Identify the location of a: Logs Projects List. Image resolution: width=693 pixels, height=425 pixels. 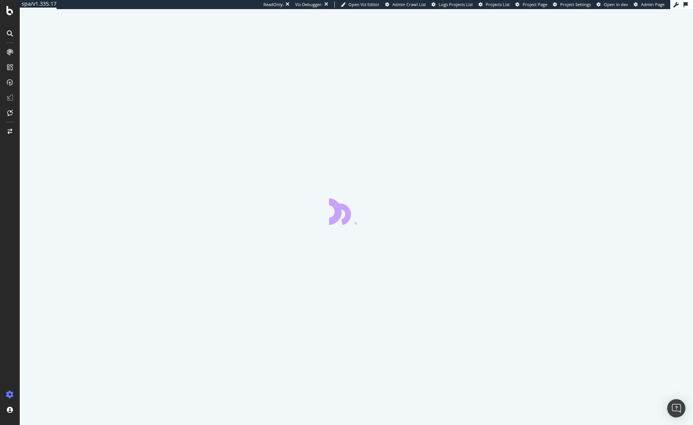
(452, 5).